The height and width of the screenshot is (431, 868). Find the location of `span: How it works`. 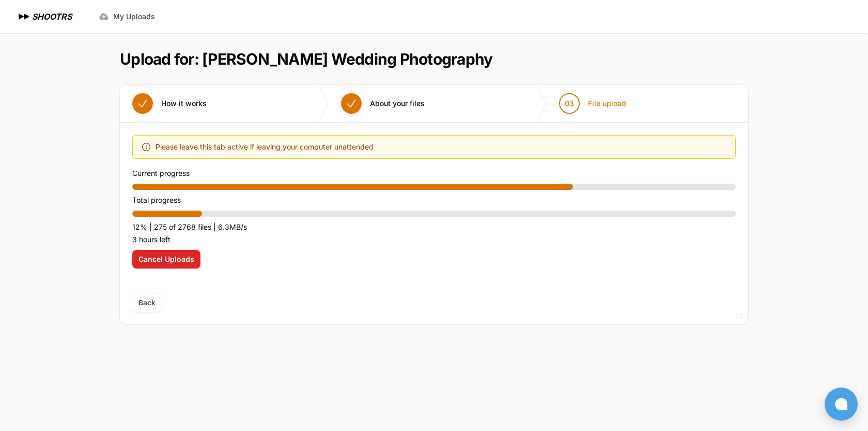

span: How it works is located at coordinates (183, 103).